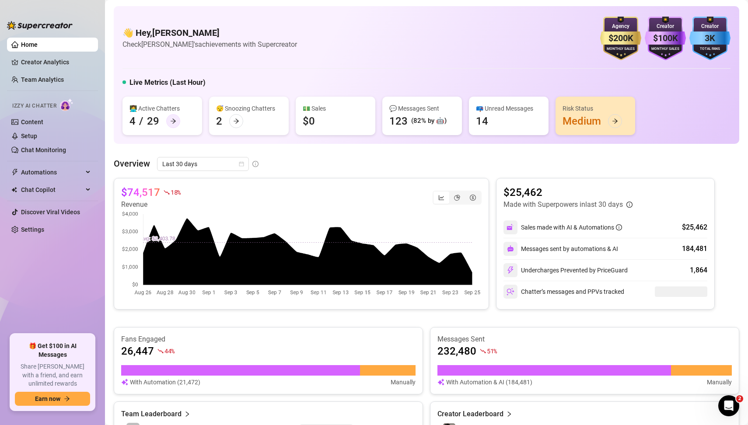  Describe the element at coordinates (695, 249) in the screenshot. I see `div: 184,481` at that location.